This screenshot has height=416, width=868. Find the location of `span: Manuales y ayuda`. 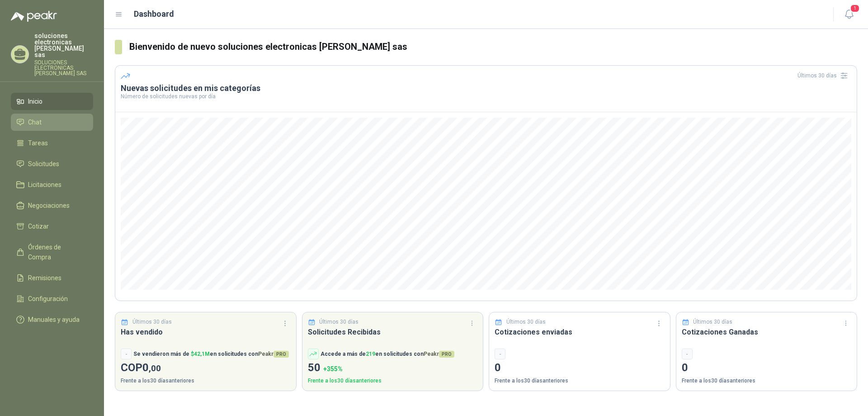

span: Manuales y ayuda is located at coordinates (53, 319).